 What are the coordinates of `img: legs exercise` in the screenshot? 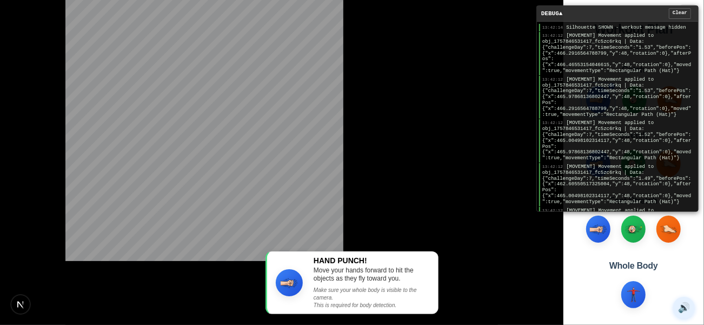 It's located at (669, 229).